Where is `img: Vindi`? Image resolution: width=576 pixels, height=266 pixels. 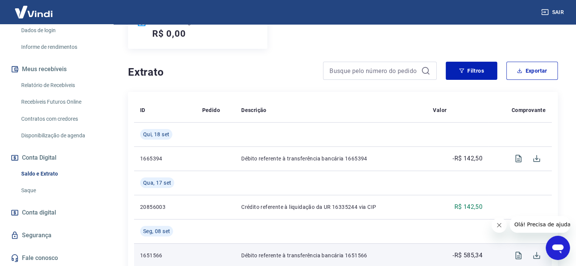
img: Vindi is located at coordinates (34, 12).